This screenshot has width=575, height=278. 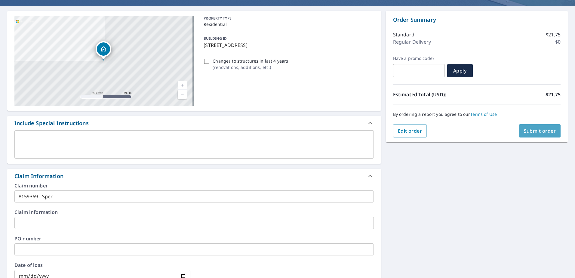 I want to click on span: Submit order, so click(x=540, y=131).